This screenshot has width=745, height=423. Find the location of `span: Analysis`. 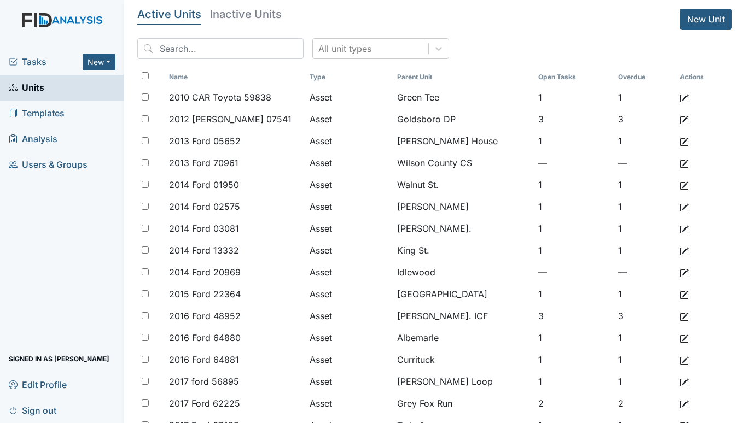

span: Analysis is located at coordinates (33, 139).